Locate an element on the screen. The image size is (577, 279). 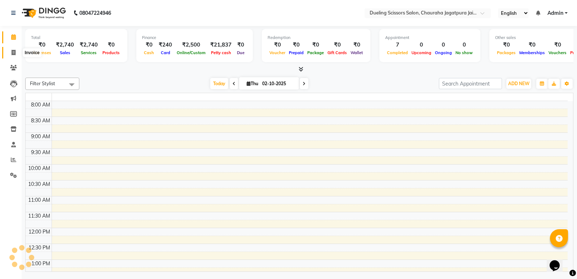
div: 8:30 AM is located at coordinates (40, 121).